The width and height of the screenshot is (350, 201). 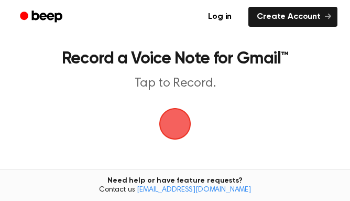 What do you see at coordinates (175, 190) in the screenshot?
I see `span: Contact us` at bounding box center [175, 190].